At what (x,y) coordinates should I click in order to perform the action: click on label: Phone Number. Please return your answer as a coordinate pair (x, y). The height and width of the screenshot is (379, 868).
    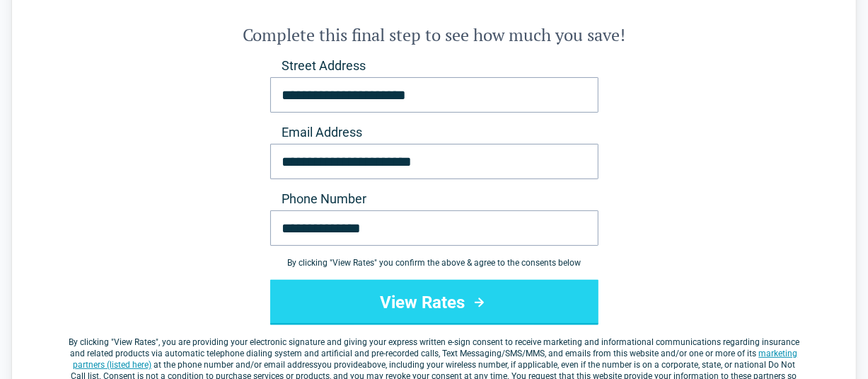
    Looking at the image, I should click on (434, 199).